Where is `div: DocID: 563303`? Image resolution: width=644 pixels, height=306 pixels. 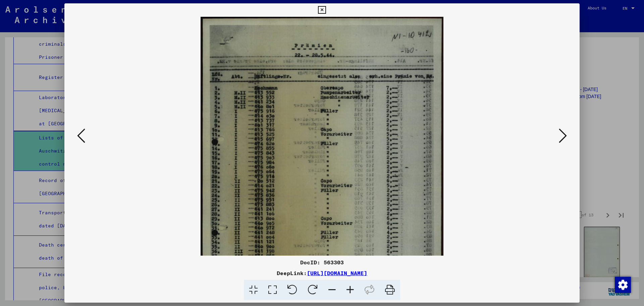 div: DocID: 563303 is located at coordinates (322, 263).